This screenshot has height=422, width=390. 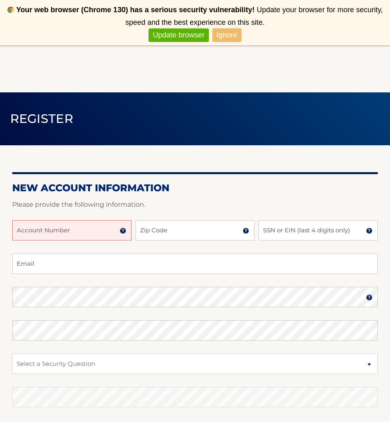 I want to click on input: Zip Code, so click(x=195, y=230).